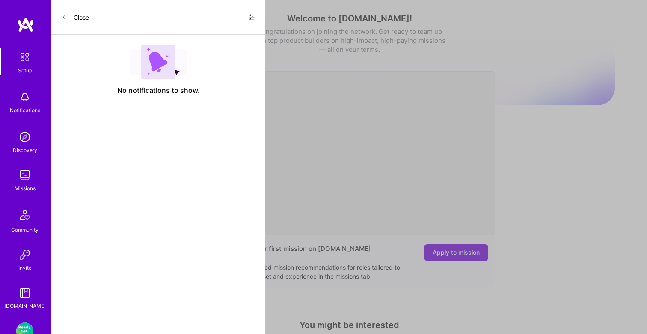 The image size is (647, 334). Describe the element at coordinates (25, 215) in the screenshot. I see `img: Community` at that location.